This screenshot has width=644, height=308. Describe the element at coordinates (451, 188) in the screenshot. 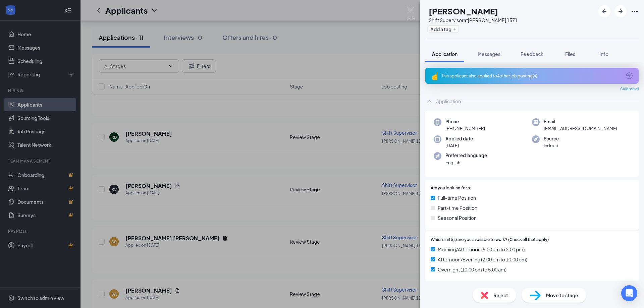

I see `span: Are you looking for a:` at that location.